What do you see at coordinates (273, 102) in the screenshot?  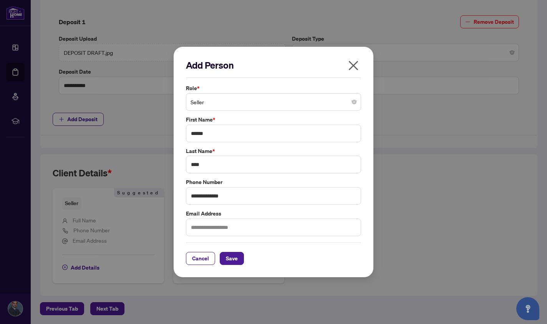 I see `span: Seller` at bounding box center [273, 102].